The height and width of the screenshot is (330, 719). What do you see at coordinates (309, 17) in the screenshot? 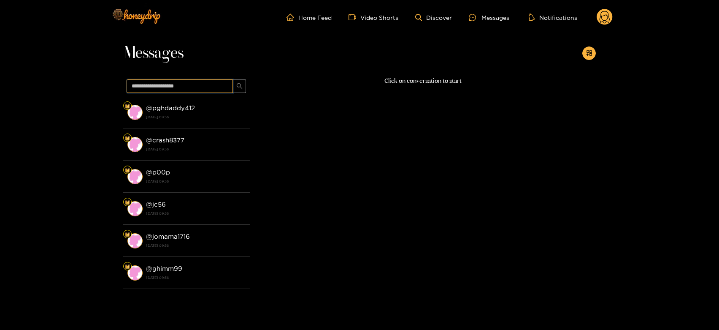
I see `a: Home Feed` at bounding box center [309, 17].